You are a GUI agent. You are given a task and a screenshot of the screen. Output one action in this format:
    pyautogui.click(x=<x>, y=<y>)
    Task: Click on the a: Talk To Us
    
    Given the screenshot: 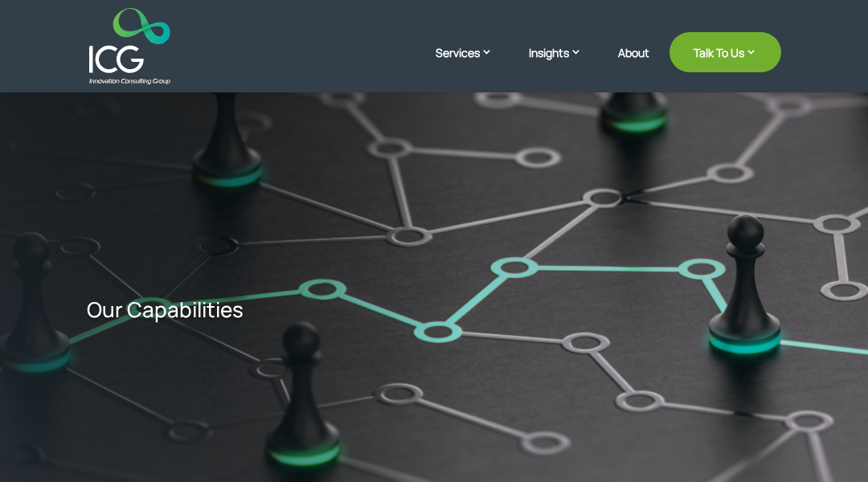 What is the action you would take?
    pyautogui.click(x=725, y=52)
    